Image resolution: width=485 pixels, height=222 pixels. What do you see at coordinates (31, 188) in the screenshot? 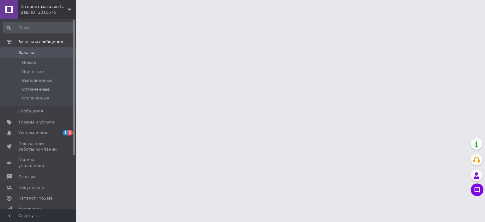
I see `span: Покупатели` at bounding box center [31, 188].